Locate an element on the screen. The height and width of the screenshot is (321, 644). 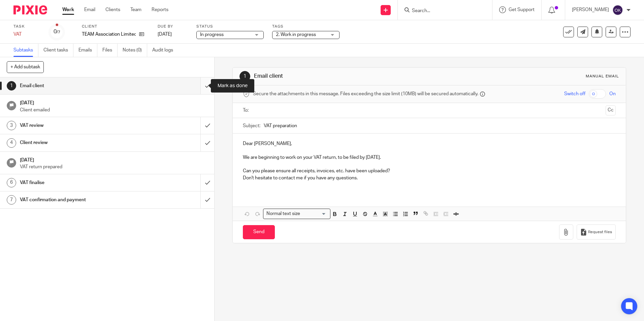
span: Switch off is located at coordinates (575, 94).